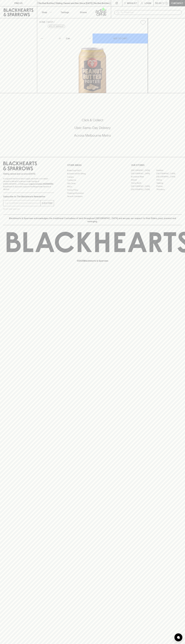 Image resolution: width=185 pixels, height=644 pixels. I want to click on h5: Uber Same-Day Delivery, so click(92, 128).